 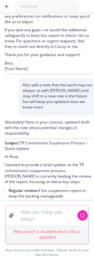 What do you see at coordinates (48, 66) in the screenshot?
I see `p: Best, [Your Name]` at bounding box center [48, 66].